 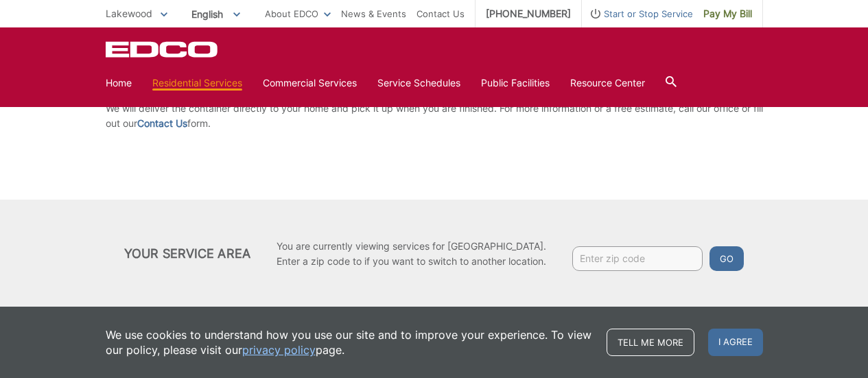 What do you see at coordinates (637, 259) in the screenshot?
I see `input: Enter zip code` at bounding box center [637, 259].